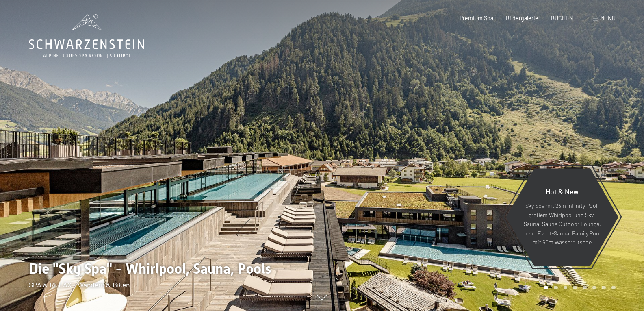 The height and width of the screenshot is (311, 644). What do you see at coordinates (609, 18) in the screenshot?
I see `span: Menü` at bounding box center [609, 18].